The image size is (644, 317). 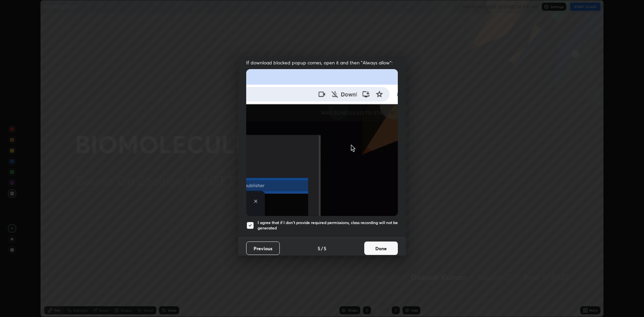 What do you see at coordinates (263, 248) in the screenshot?
I see `button: Previous` at bounding box center [263, 248].